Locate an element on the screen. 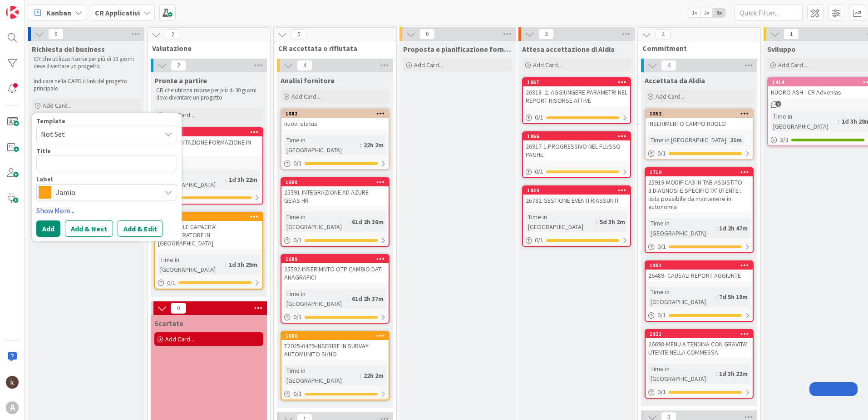 The height and width of the screenshot is (420, 868). div: 1880T2025-0479-INSERIRE IN SURVAY AUTOMUNITO SI/NO is located at coordinates (335, 346).